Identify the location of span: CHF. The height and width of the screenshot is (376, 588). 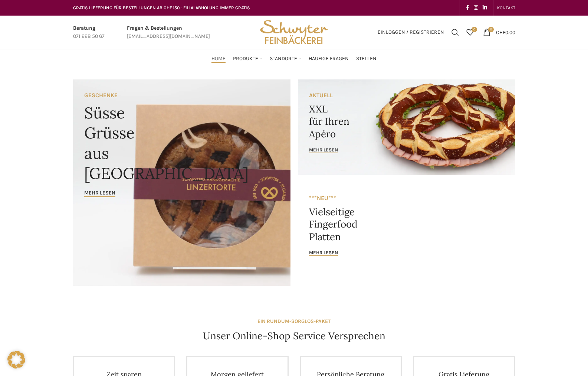
(501, 32).